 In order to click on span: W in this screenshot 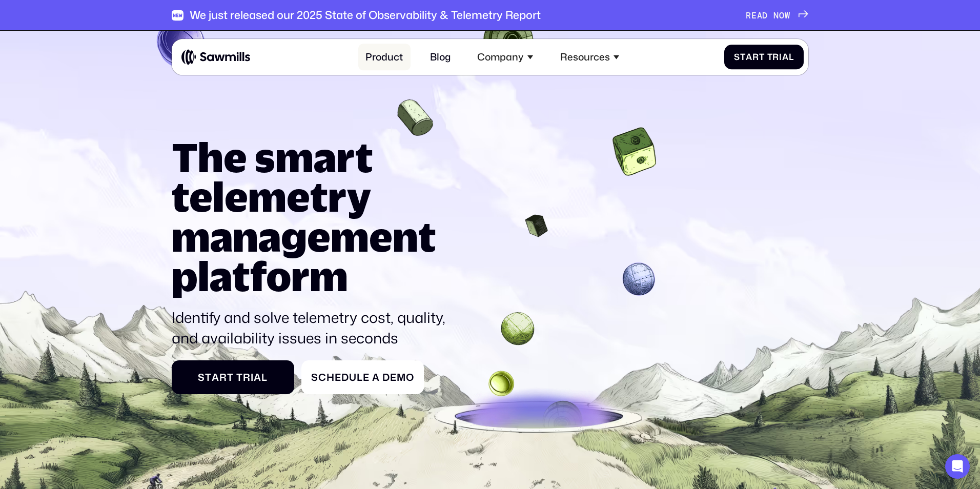, I will do `click(788, 16)`.